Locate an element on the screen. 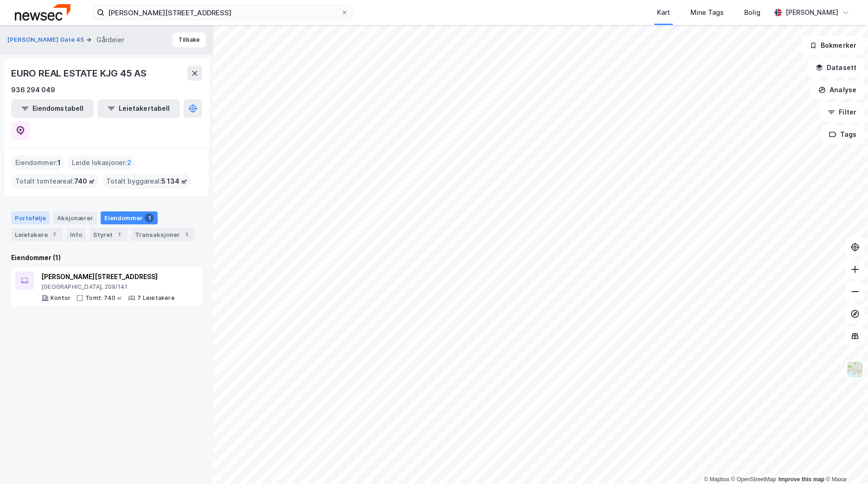 This screenshot has height=484, width=868. span: 740 ㎡ is located at coordinates (85, 182).